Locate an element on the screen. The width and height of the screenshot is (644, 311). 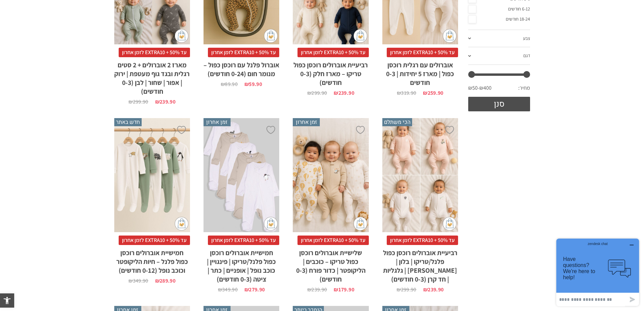
a: הכי משתלם רביעיית אוברולים רוכסן כפול פלנל/טריקו | בלון | לב | גלגליות | חד קרן (0-3 חודשים) עד 5... is located at coordinates (420, 205).